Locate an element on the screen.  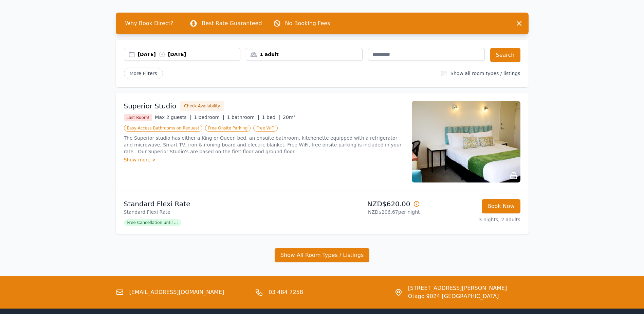
a: 03 484 7258 is located at coordinates (286, 293).